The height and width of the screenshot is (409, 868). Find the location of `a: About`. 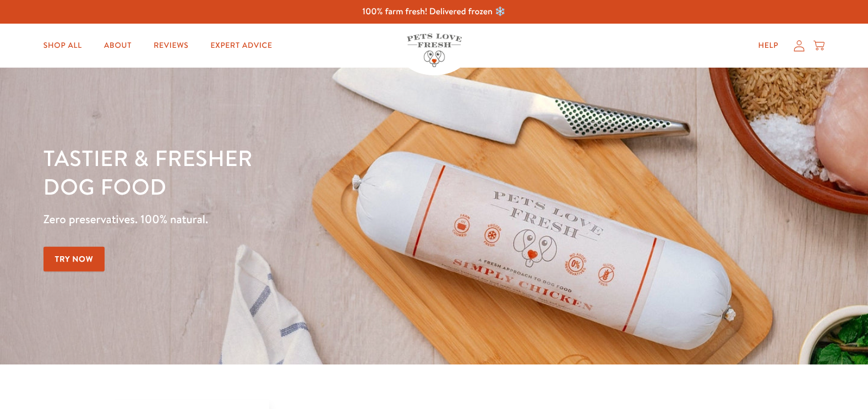

a: About is located at coordinates (118, 46).